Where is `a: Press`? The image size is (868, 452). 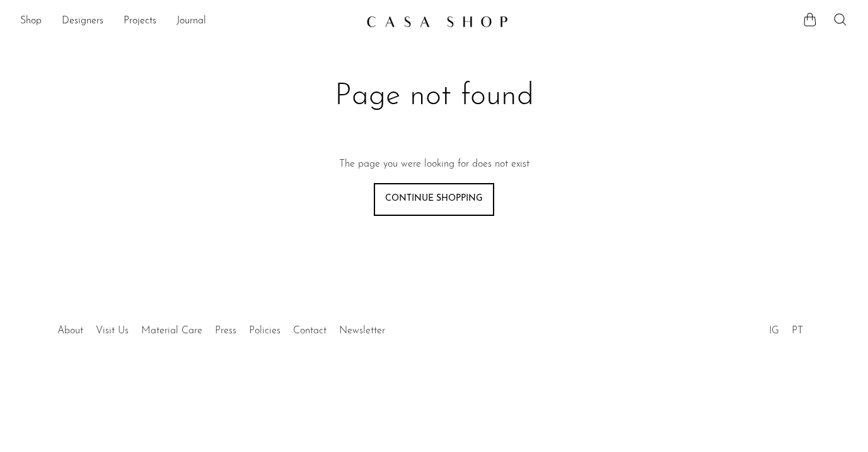
a: Press is located at coordinates (226, 330).